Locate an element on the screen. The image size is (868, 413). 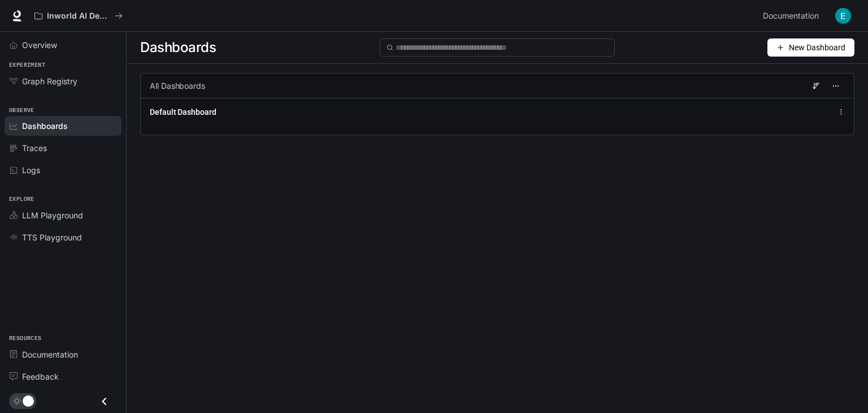
a: Graph Registry is located at coordinates (63, 81).